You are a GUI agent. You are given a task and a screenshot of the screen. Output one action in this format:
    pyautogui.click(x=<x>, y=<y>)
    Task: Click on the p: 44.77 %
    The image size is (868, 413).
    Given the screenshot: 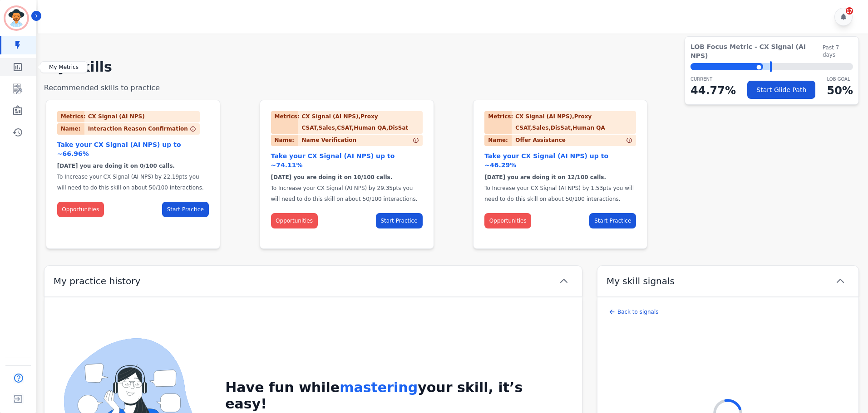 What is the action you would take?
    pyautogui.click(x=713, y=91)
    